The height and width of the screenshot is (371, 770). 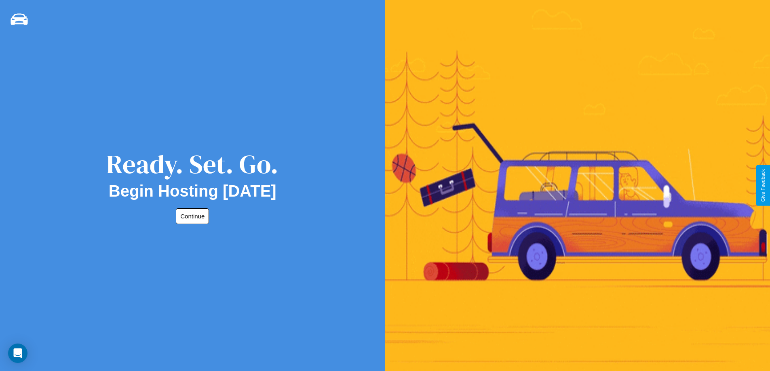 What do you see at coordinates (192, 164) in the screenshot?
I see `div: Ready. Set. Go.` at bounding box center [192, 164].